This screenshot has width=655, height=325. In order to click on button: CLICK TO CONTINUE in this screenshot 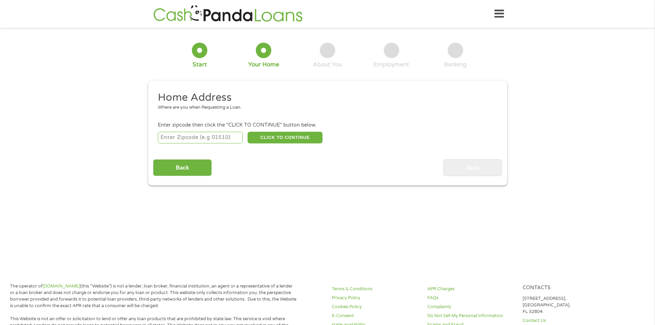, I will do `click(285, 137)`.